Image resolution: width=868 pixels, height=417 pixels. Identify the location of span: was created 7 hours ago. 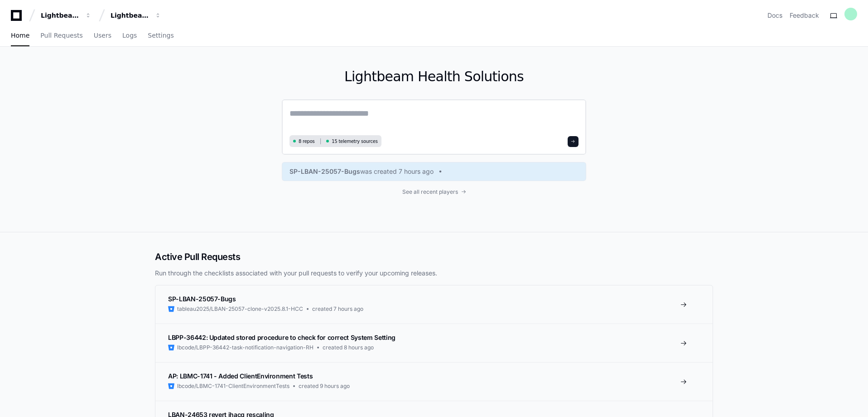
(397, 171).